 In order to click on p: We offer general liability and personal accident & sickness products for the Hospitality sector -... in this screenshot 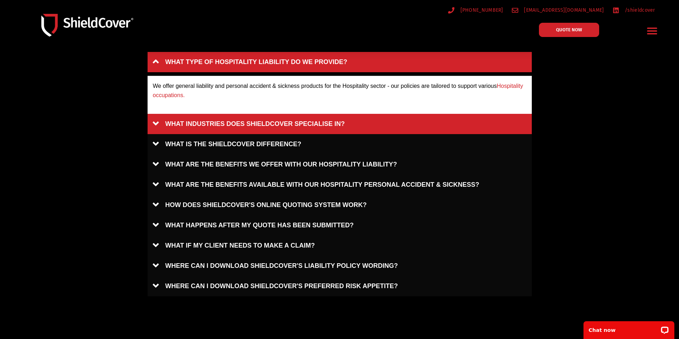, I will do `click(339, 91)`.